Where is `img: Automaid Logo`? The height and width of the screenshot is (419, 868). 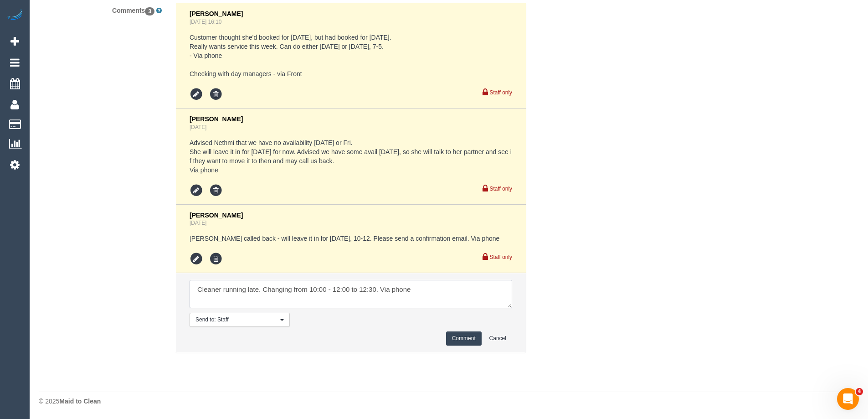 img: Automaid Logo is located at coordinates (14, 16).